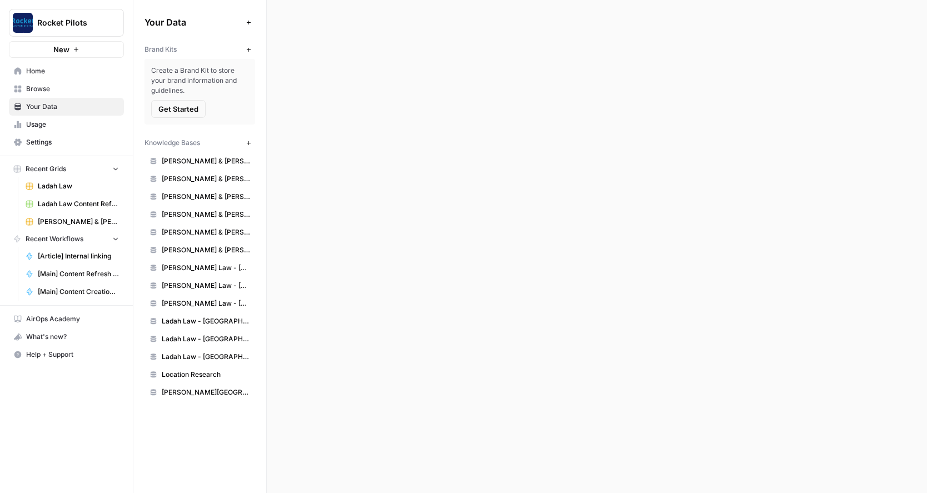 The width and height of the screenshot is (927, 493). What do you see at coordinates (66, 239) in the screenshot?
I see `button: Recent Workflows` at bounding box center [66, 239].